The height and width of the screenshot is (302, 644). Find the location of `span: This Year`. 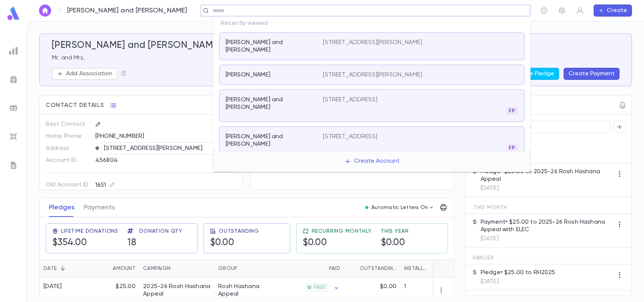

span: This Year is located at coordinates (395, 231).